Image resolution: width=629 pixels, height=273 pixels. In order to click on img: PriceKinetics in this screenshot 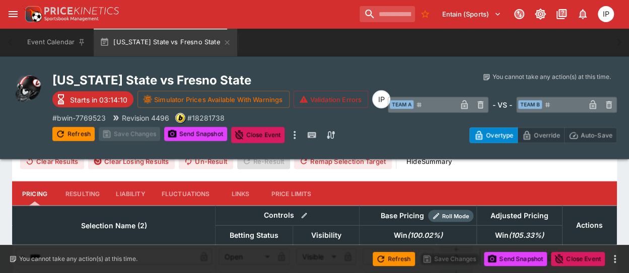, I will do `click(82, 11)`.